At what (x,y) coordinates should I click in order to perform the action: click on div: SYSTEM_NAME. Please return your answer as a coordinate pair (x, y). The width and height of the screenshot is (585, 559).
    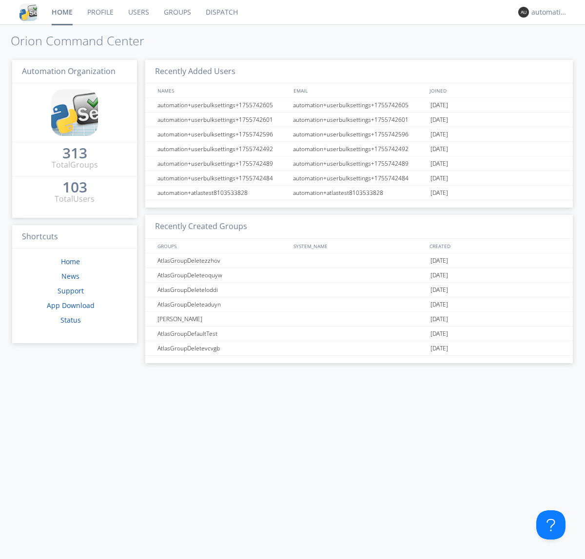
    Looking at the image, I should click on (359, 246).